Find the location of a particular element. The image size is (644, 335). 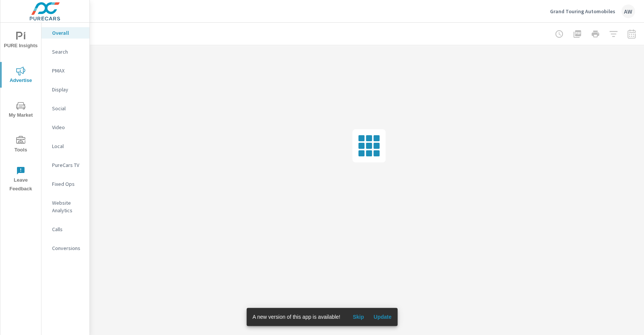

span: Advertise is located at coordinates (21, 75).